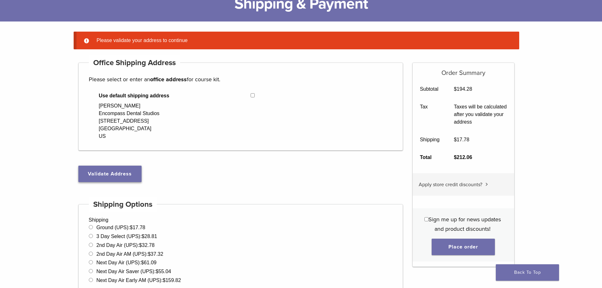  I want to click on p: Please select or enter an for course kit., so click(241, 79).